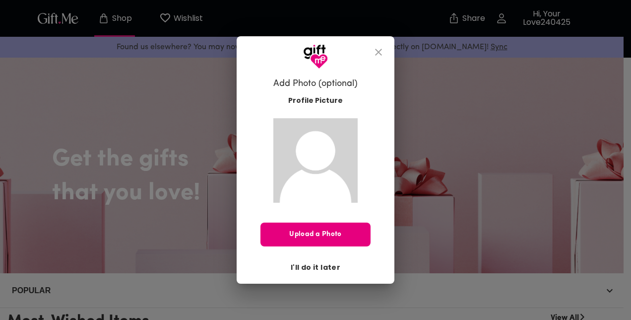  Describe the element at coordinates (316, 100) in the screenshot. I see `span: Profile Picture` at that location.